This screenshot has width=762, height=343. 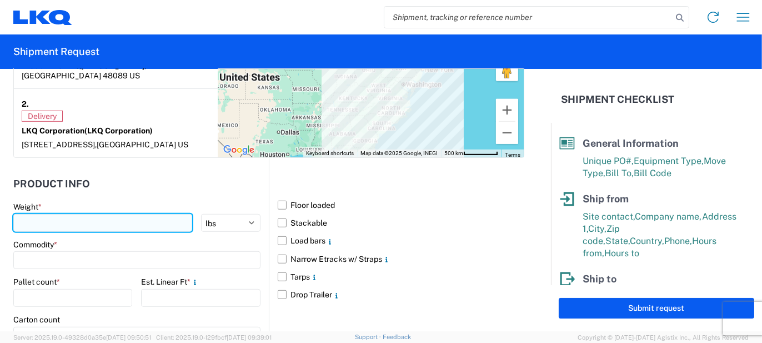 What do you see at coordinates (617, 240) in the screenshot?
I see `span: State,` at bounding box center [617, 240].